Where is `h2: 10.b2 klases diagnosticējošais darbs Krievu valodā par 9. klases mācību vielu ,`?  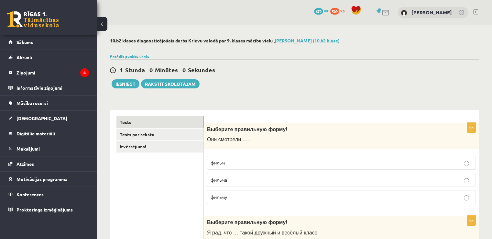 h2: 10.b2 klases diagnosticējošais darbs Krievu valodā par 9. klases mācību vielu , is located at coordinates (294, 40).